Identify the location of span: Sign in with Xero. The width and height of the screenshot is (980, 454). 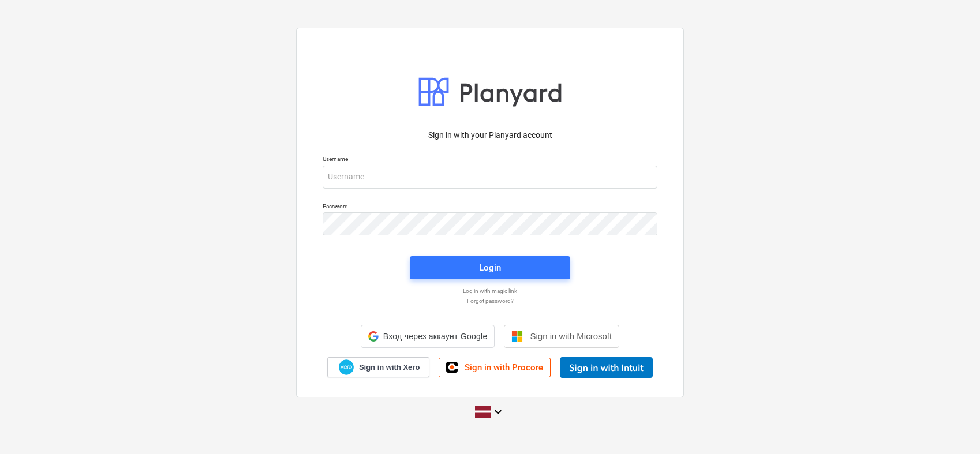
(389, 367).